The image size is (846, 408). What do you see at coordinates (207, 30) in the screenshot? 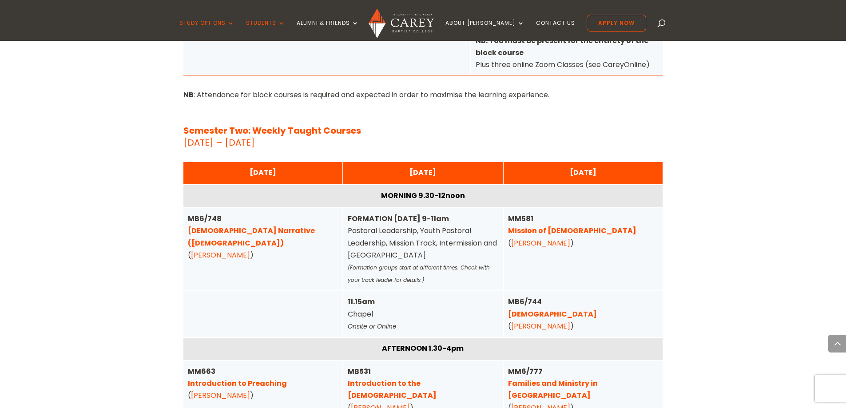
I see `a: Study Options` at bounding box center [207, 30].